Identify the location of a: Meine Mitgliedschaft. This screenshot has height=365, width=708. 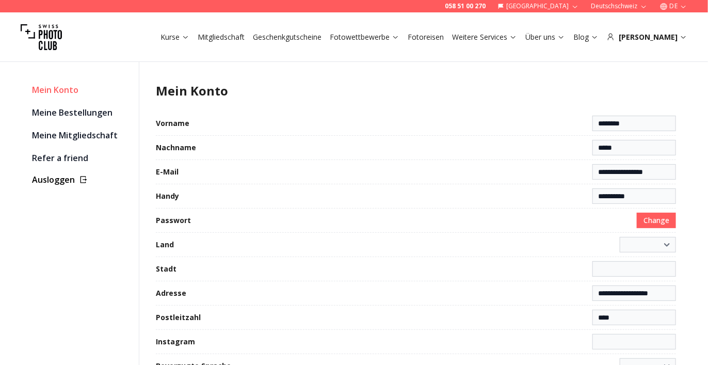
(81, 135).